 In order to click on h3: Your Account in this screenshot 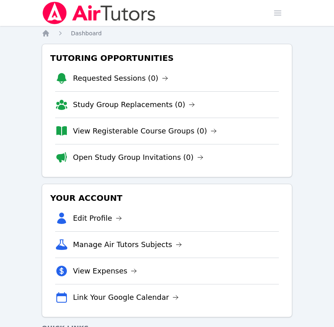, I will do `click(167, 198)`.